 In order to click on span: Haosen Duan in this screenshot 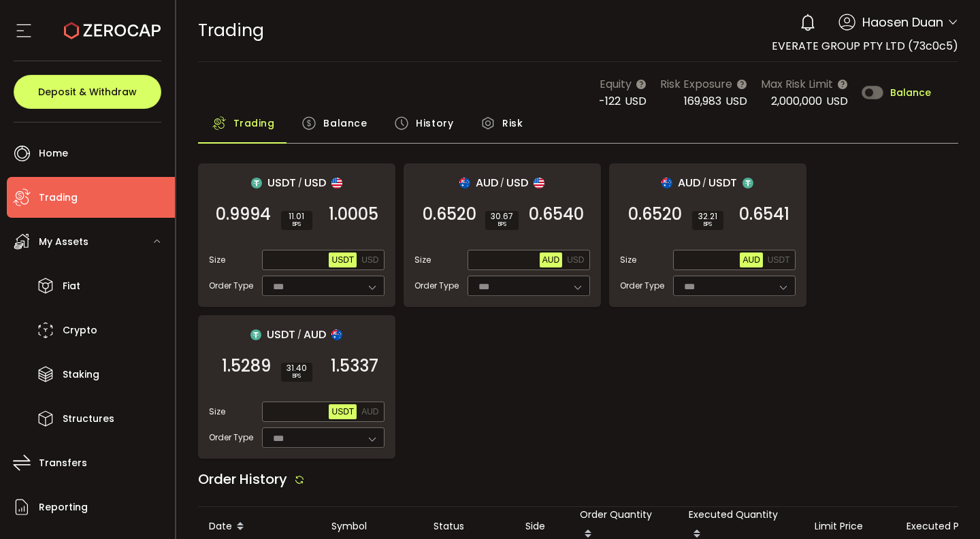, I will do `click(902, 22)`.